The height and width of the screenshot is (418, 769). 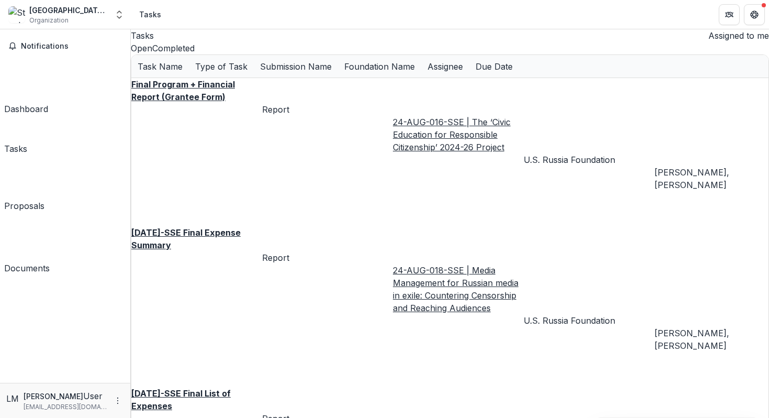 What do you see at coordinates (71, 46) in the screenshot?
I see `span: Notifications` at bounding box center [71, 46].